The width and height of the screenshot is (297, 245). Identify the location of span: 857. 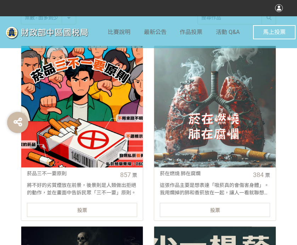
(125, 175).